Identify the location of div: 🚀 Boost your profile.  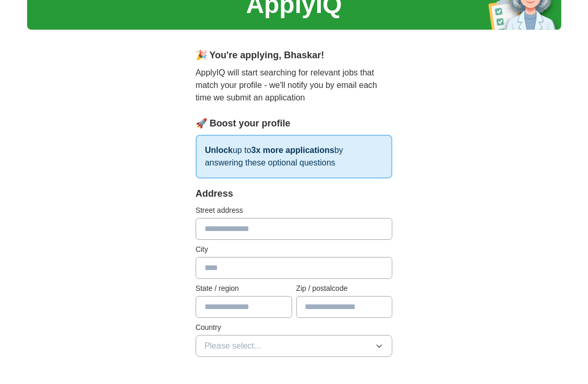
(294, 123).